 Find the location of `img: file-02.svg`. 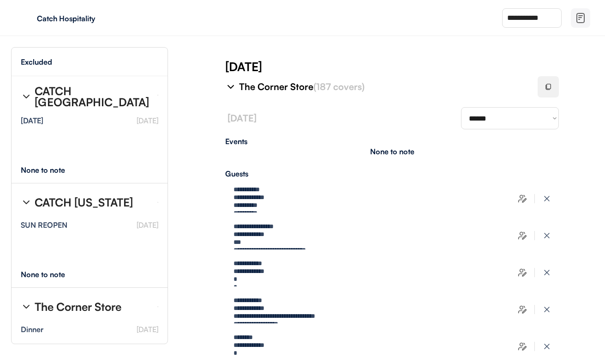

img: file-02.svg is located at coordinates (581, 18).